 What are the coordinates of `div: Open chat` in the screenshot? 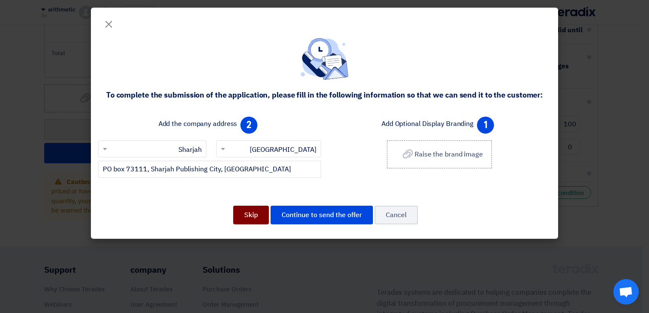 It's located at (626, 292).